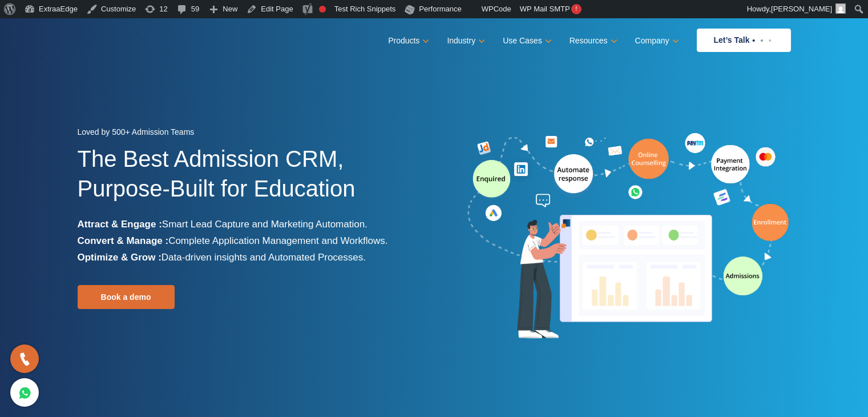 Image resolution: width=868 pixels, height=417 pixels. Describe the element at coordinates (743, 40) in the screenshot. I see `a: Let’s Talk` at that location.